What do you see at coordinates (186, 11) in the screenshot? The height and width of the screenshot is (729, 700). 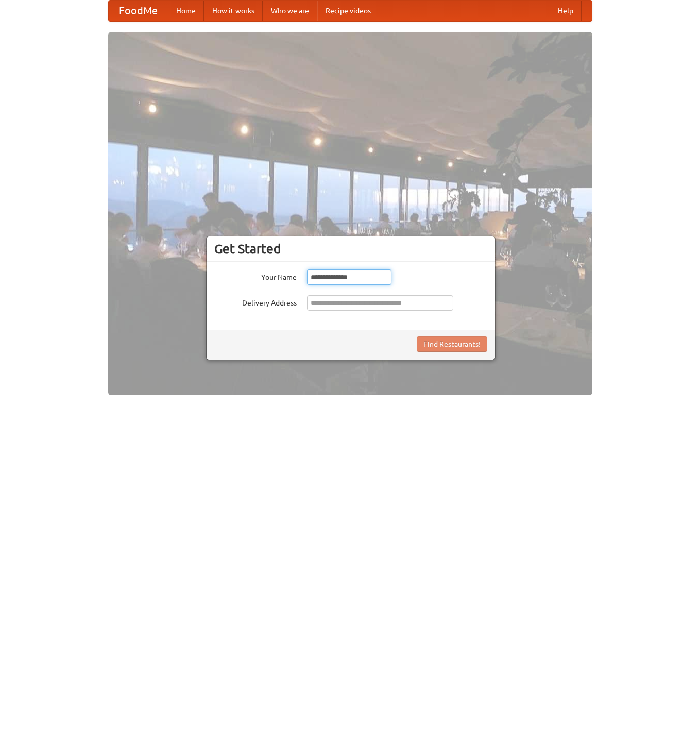 I see `a: Home` at bounding box center [186, 11].